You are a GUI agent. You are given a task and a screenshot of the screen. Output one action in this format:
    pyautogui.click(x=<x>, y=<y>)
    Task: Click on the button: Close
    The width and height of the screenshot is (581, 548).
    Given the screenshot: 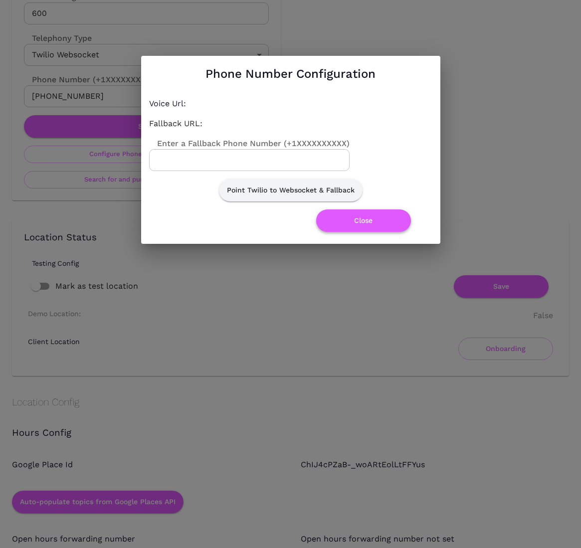 What is the action you would take?
    pyautogui.click(x=364, y=221)
    